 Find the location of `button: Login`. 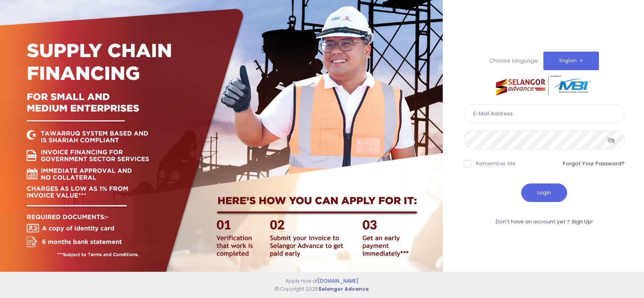

button: Login is located at coordinates (545, 193).